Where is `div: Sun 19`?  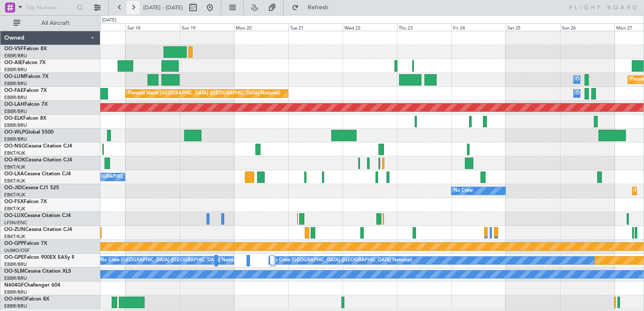 div: Sun 19 is located at coordinates (207, 27).